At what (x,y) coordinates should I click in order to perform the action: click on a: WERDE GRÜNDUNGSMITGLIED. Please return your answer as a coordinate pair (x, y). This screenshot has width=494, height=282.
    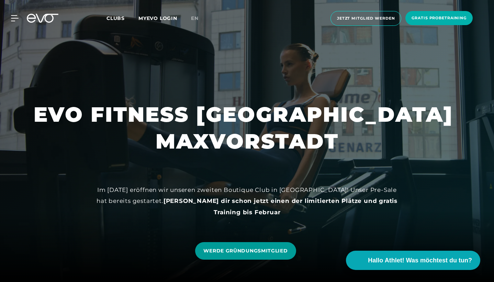
    Looking at the image, I should click on (245, 250).